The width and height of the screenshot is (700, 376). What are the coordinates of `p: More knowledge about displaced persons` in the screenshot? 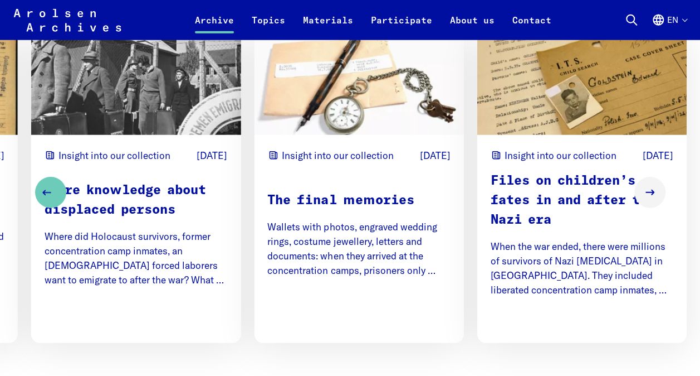 It's located at (136, 201).